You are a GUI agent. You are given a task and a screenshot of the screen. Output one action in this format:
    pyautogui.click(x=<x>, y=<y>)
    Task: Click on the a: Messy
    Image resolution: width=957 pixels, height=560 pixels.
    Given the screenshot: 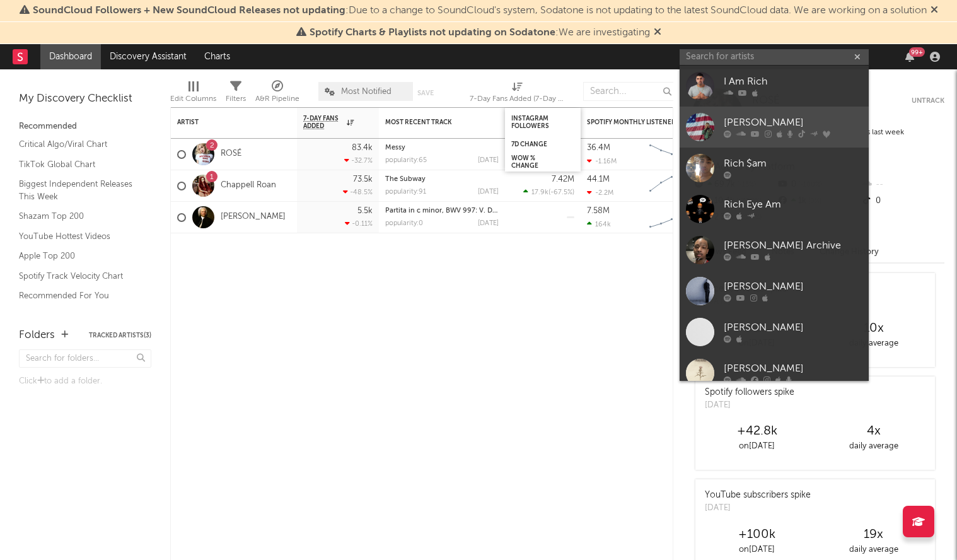 What is the action you would take?
    pyautogui.click(x=395, y=148)
    